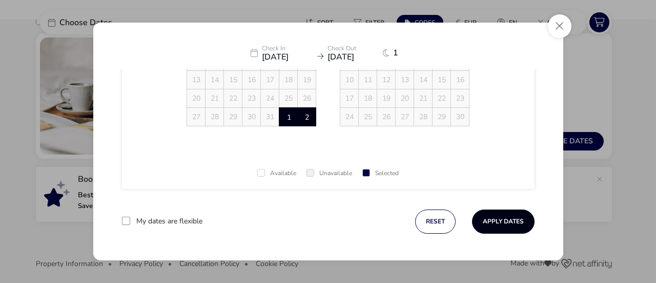 The image size is (656, 283). What do you see at coordinates (400, 53) in the screenshot?
I see `span: 1` at bounding box center [400, 53].